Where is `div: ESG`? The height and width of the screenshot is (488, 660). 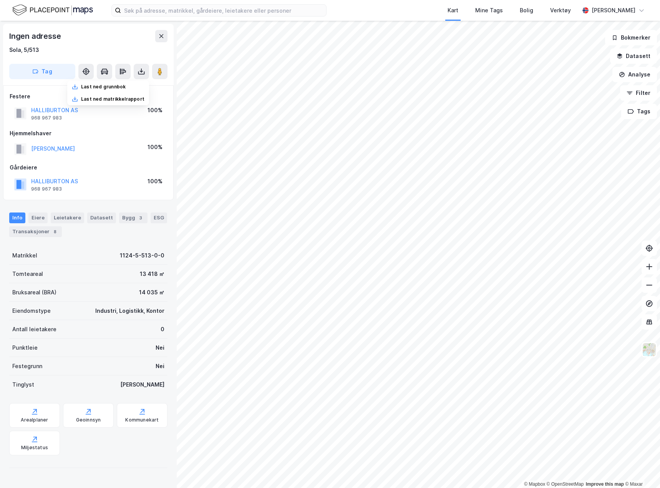 div: ESG is located at coordinates (159, 218).